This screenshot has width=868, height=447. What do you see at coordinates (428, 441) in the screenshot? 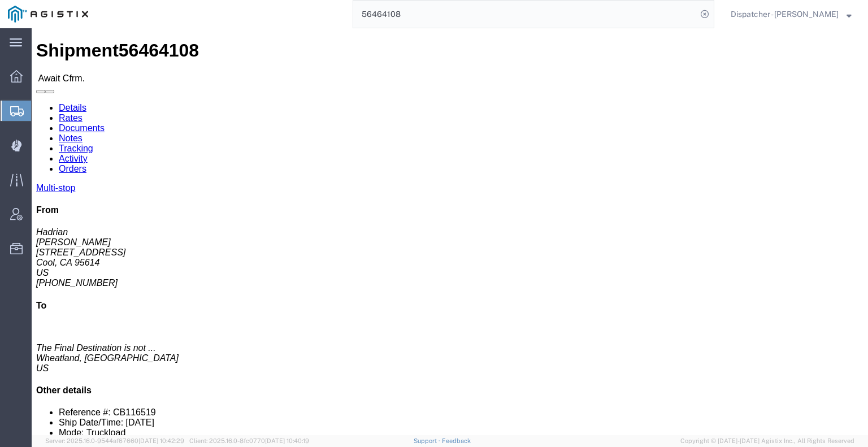
I see `a: Support` at bounding box center [428, 441].